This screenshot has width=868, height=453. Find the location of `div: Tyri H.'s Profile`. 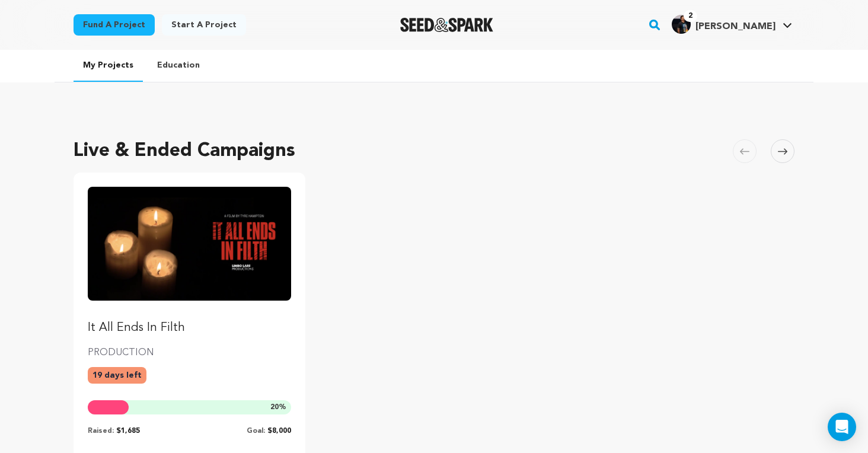

div: Tyri H.'s Profile is located at coordinates (723, 25).